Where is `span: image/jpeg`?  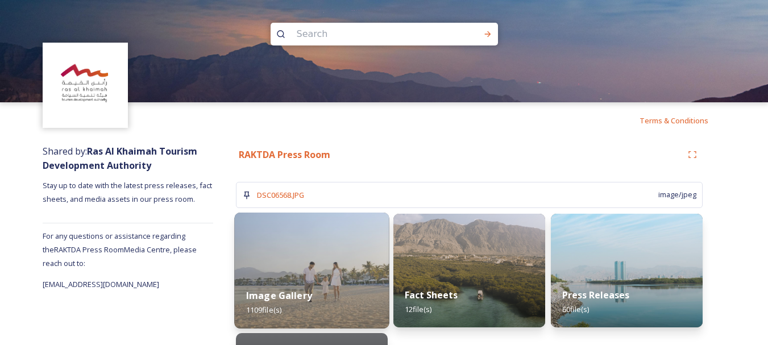
span: image/jpeg is located at coordinates (677, 194).